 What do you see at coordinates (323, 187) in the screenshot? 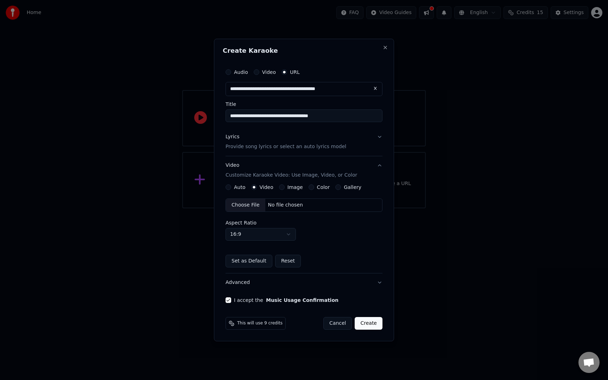
I see `label: Color` at bounding box center [323, 187].